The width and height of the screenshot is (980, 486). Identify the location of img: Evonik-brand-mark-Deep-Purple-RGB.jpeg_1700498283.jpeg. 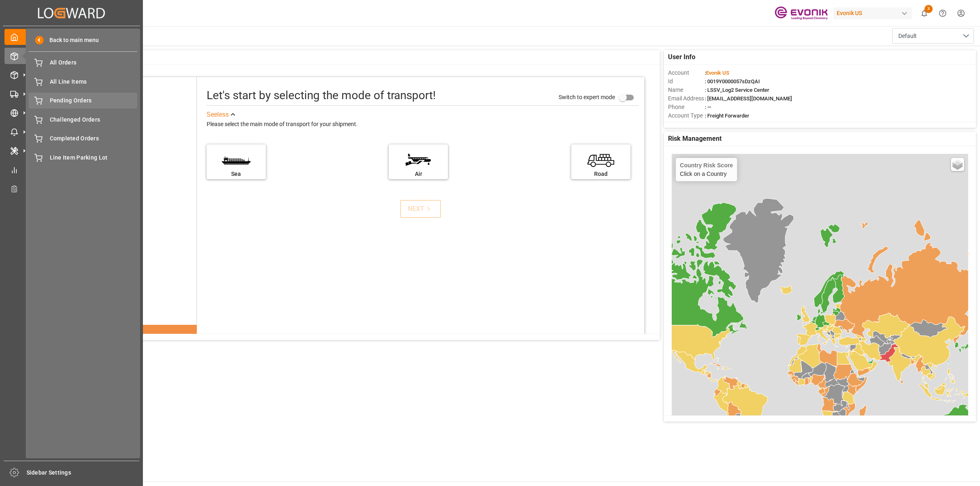
(802, 14).